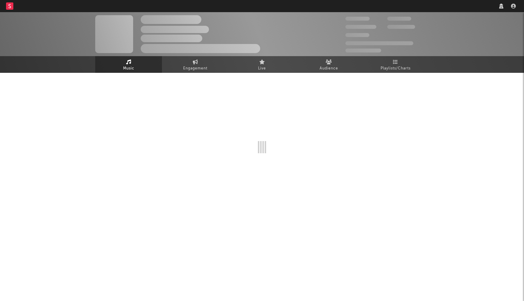 This screenshot has width=524, height=301. I want to click on span: Audience, so click(329, 69).